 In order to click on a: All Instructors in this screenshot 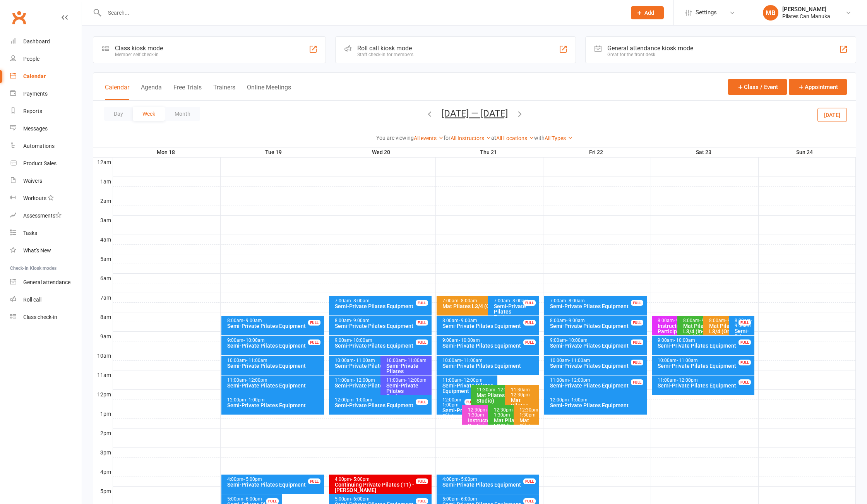, I will do `click(471, 139)`.